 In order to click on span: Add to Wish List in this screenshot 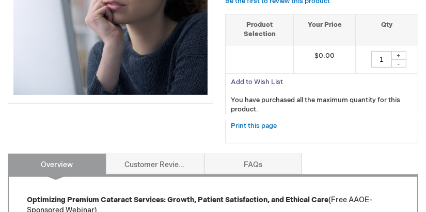, I will do `click(257, 82)`.